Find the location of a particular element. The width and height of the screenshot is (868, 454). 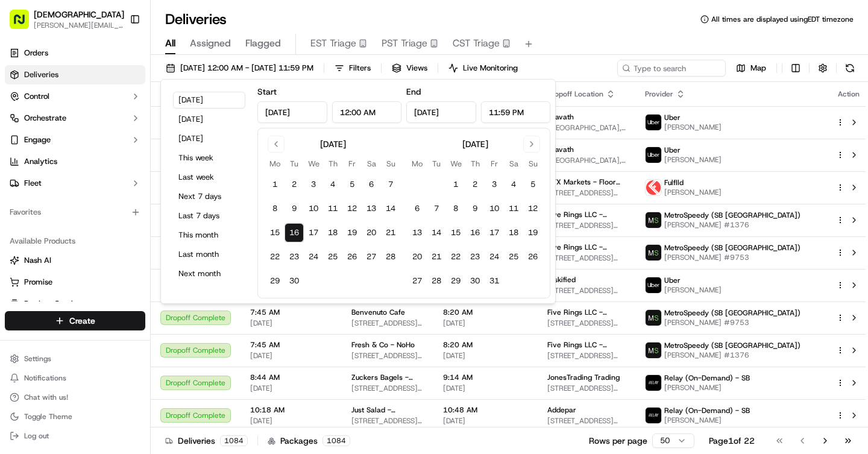

button: 10 is located at coordinates (313, 208).